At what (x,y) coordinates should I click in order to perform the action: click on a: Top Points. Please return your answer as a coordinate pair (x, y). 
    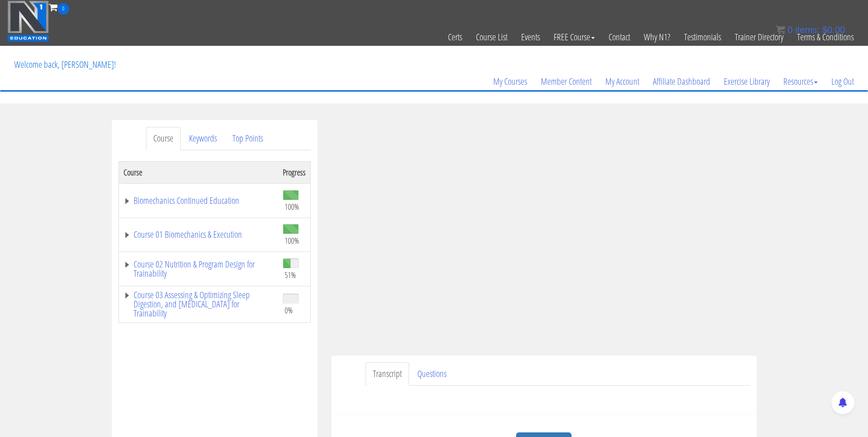
    Looking at the image, I should click on (247, 138).